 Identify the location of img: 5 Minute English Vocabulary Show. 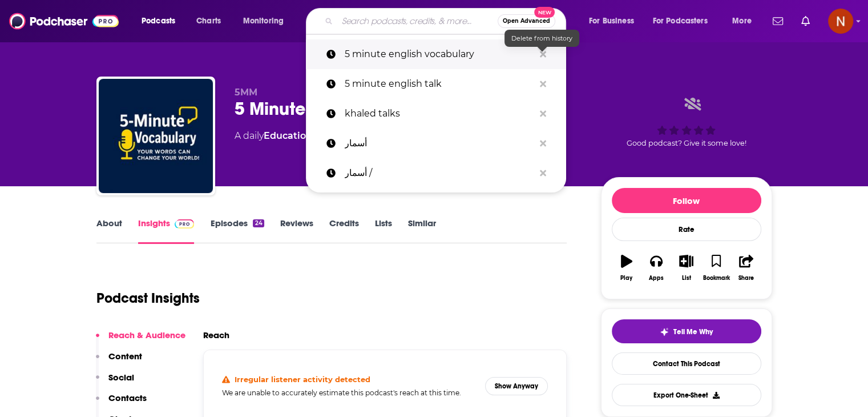
(156, 136).